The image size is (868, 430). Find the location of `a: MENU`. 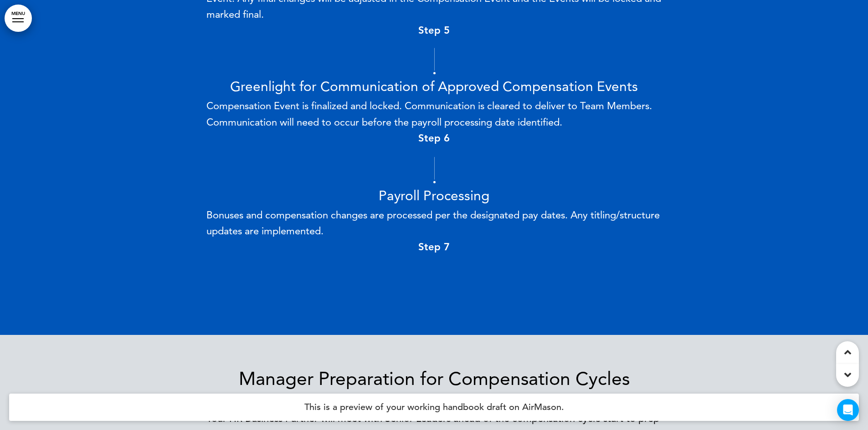

a: MENU is located at coordinates (18, 18).